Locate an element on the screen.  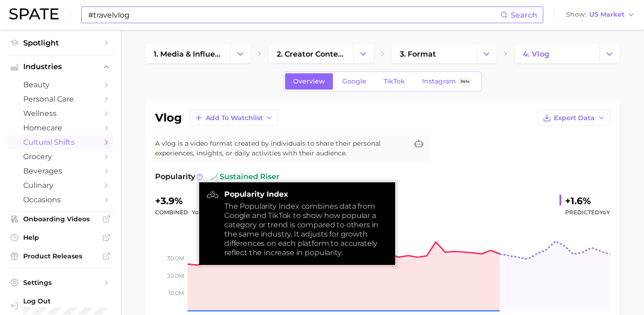
img: sustained riser is located at coordinates (214, 176).